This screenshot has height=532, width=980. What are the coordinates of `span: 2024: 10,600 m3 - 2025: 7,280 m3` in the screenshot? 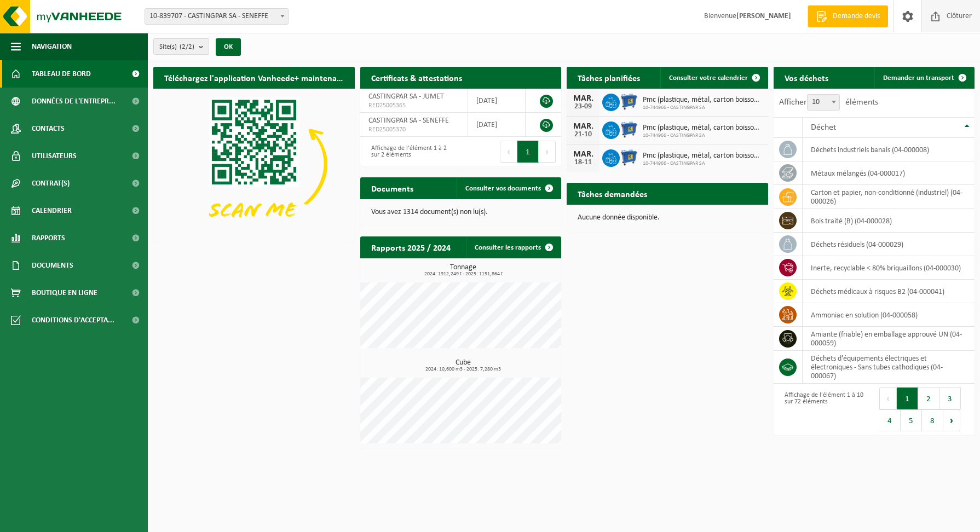 It's located at (464, 369).